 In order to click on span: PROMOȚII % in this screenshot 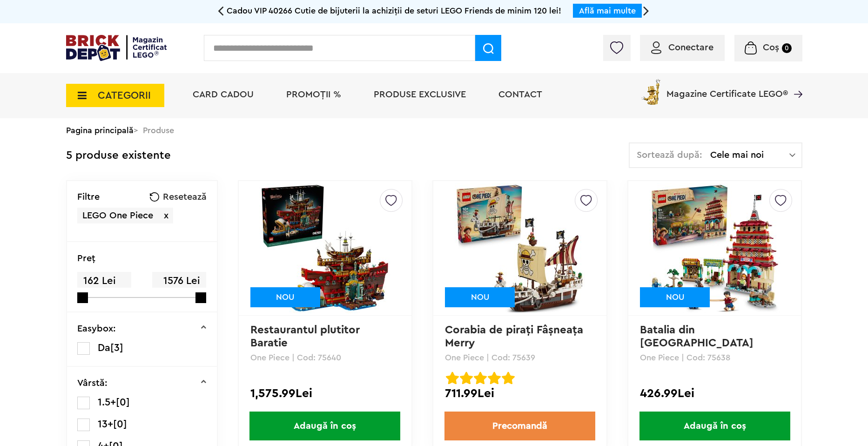, I will do `click(314, 94)`.